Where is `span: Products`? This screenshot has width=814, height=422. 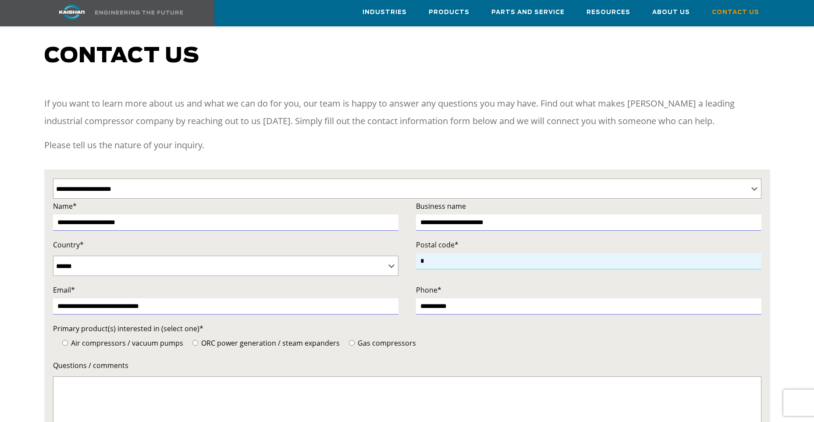
span: Products is located at coordinates (449, 12).